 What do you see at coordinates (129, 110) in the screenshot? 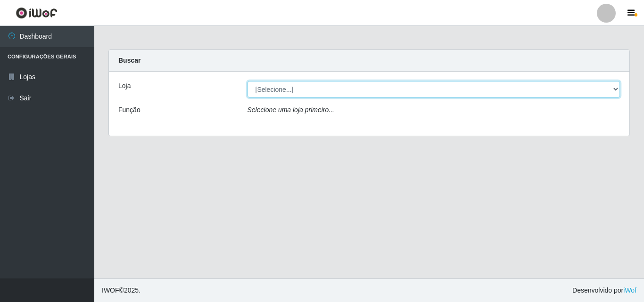
I see `label: Função` at bounding box center [129, 110].